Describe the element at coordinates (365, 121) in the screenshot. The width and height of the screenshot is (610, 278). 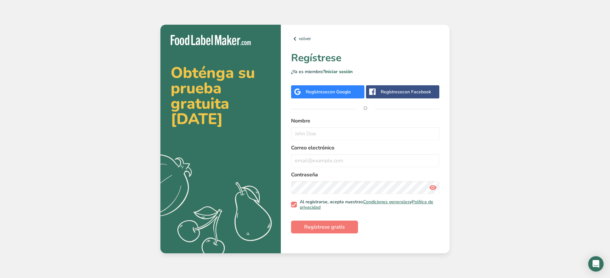
I see `label: Nombre` at that location.